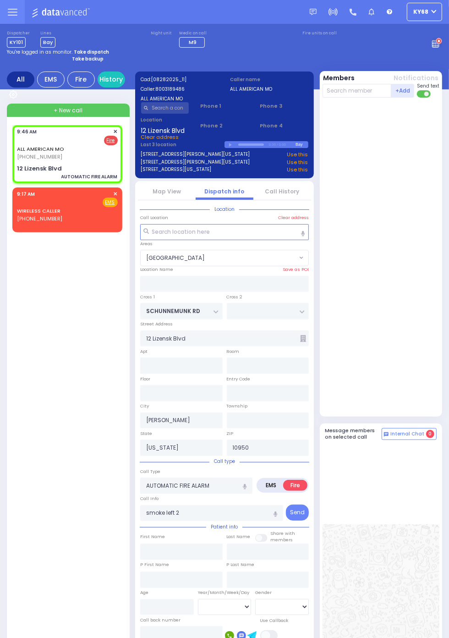 This screenshot has height=638, width=449. What do you see at coordinates (239, 537) in the screenshot?
I see `label: Last Name` at bounding box center [239, 537].